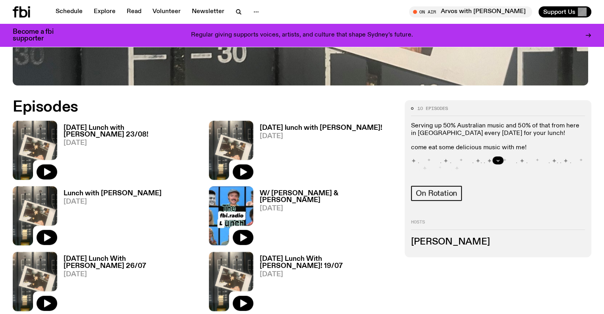 Image resolution: width=604 pixels, height=314 pixels. Describe the element at coordinates (498, 225) in the screenshot. I see `h2: Hosts` at that location.